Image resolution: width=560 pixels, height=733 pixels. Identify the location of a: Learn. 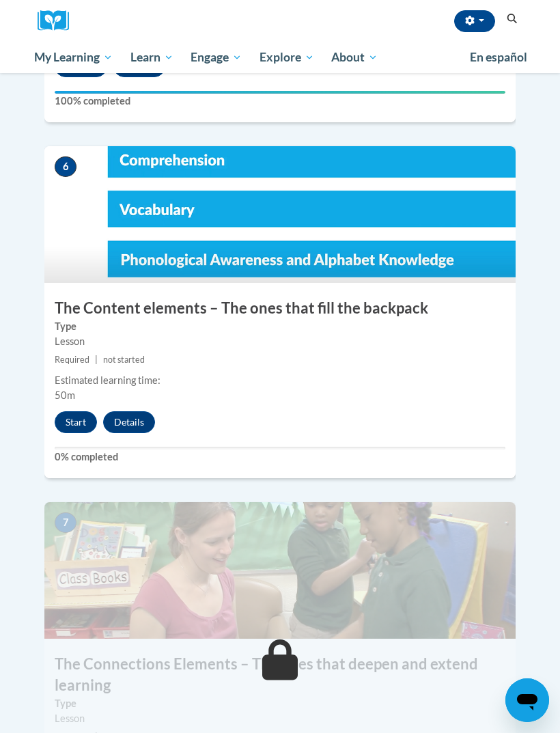
(152, 57).